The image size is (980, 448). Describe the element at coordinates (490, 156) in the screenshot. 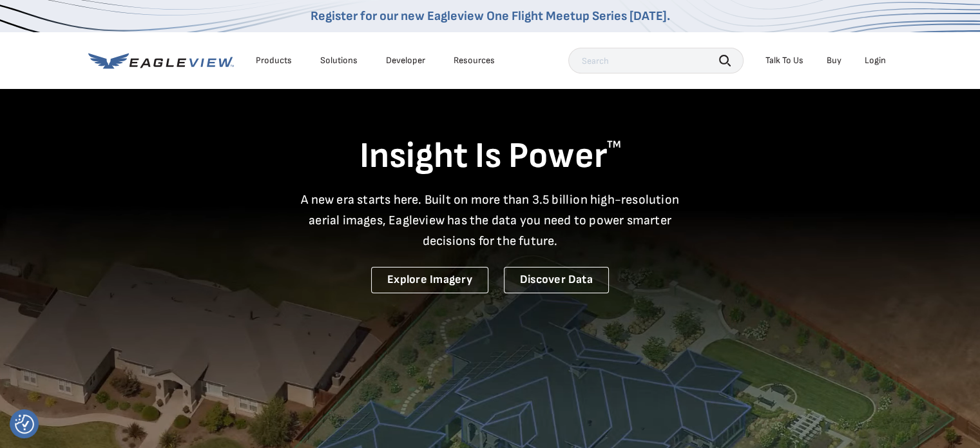

I see `h1: Insight Is Power` at that location.